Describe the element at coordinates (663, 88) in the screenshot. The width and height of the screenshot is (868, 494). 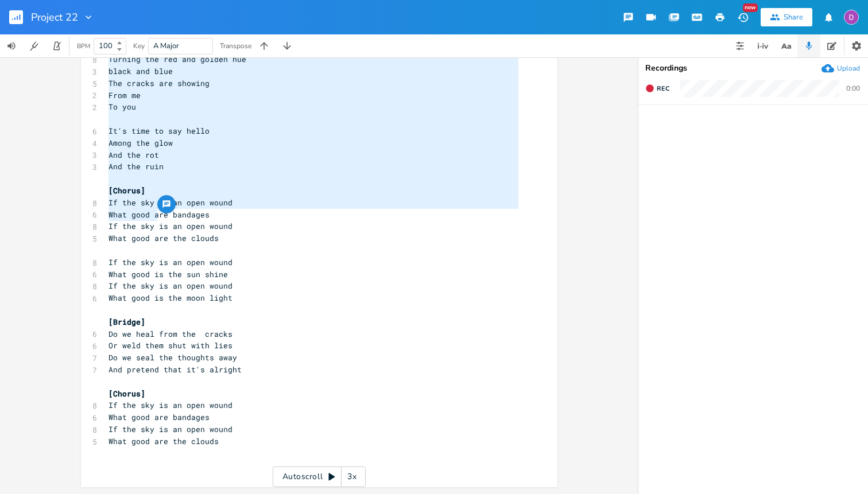
I see `span: Rec` at that location.